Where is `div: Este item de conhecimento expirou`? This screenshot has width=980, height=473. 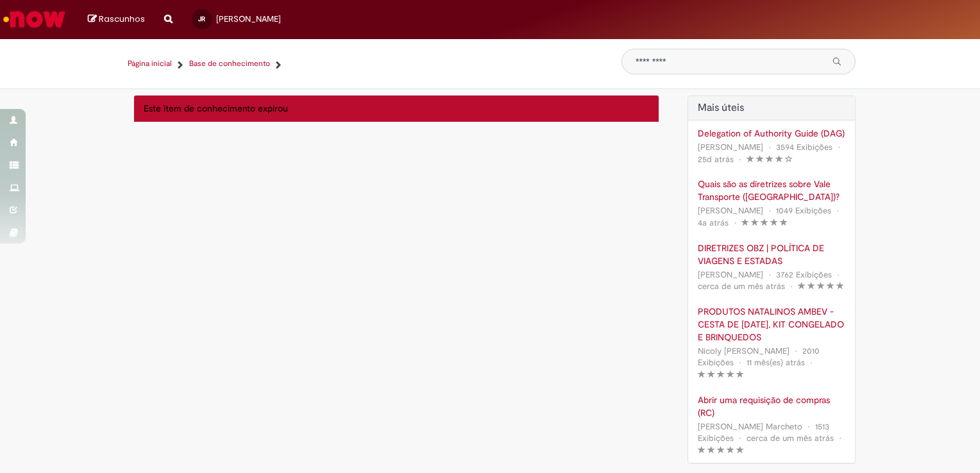 div: Este item de conhecimento expirou is located at coordinates (396, 108).